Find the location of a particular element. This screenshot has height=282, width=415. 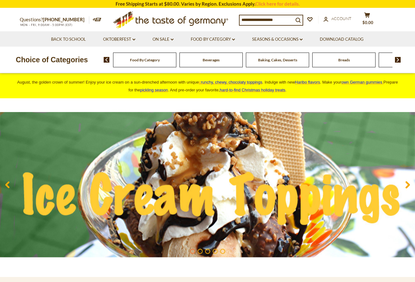

a: hard-to-find Christmas holiday treats is located at coordinates (253, 90).